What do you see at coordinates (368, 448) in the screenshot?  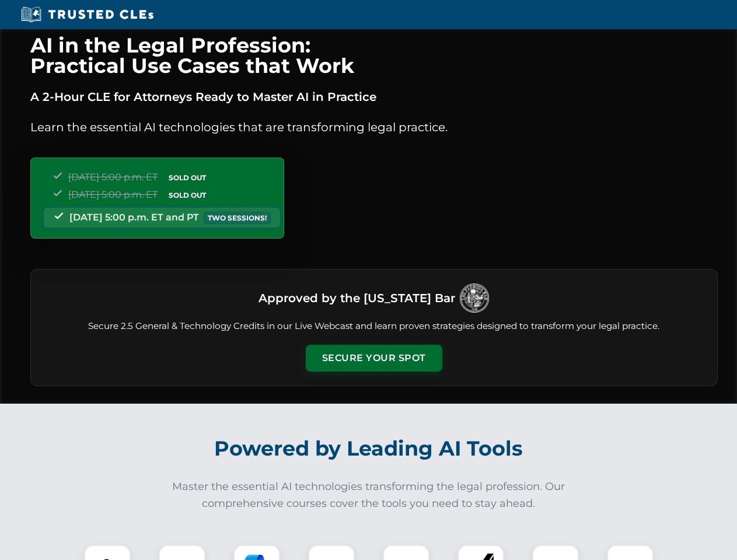 I see `h2: Powered by Leading AI Tools` at bounding box center [368, 448].